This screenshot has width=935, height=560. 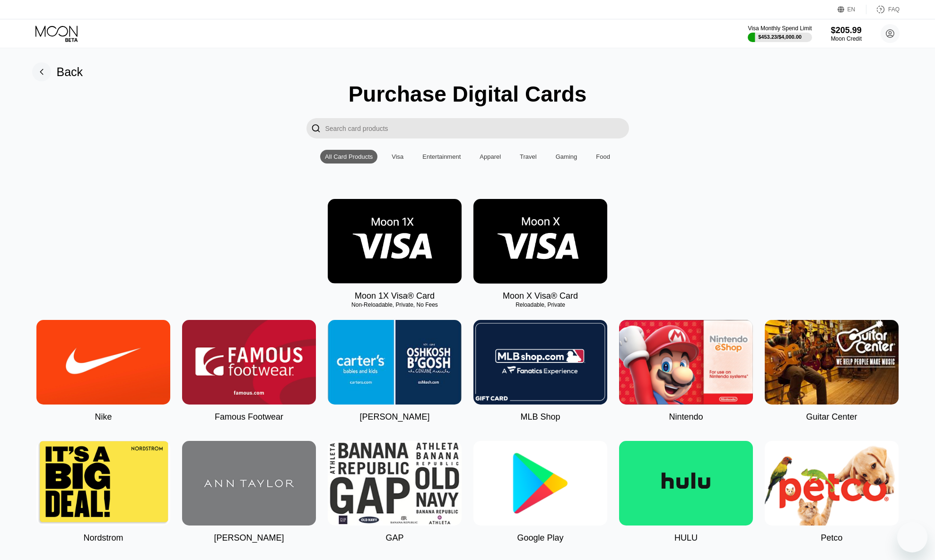 I want to click on div: Visa Monthly Spend Limit$453.23/$4,000.00, so click(x=780, y=33).